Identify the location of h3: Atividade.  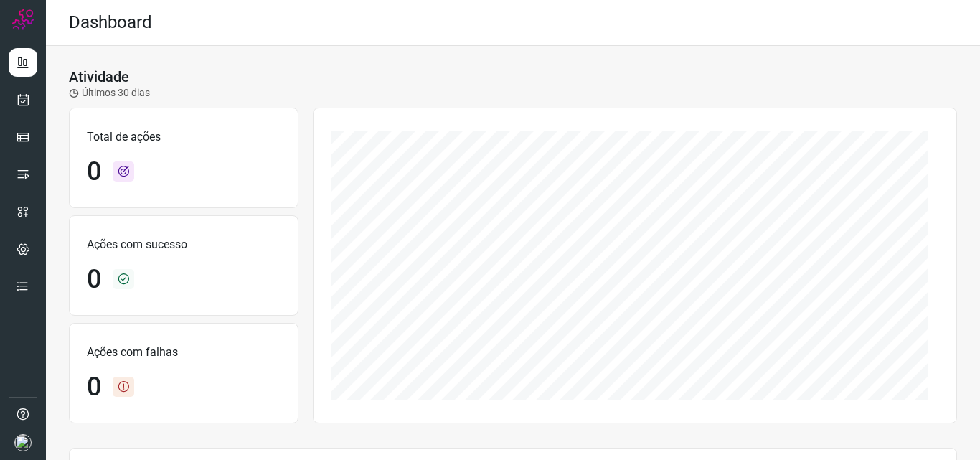
(99, 77).